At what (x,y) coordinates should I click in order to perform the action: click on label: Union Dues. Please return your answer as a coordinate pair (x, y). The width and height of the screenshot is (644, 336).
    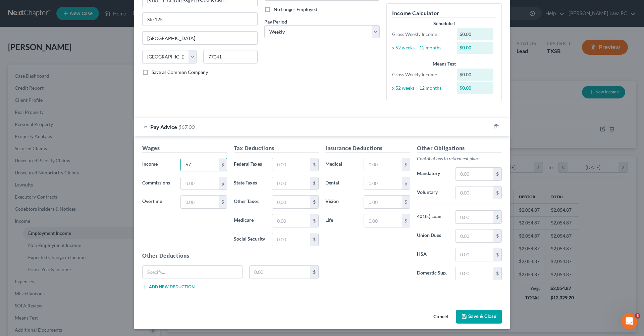
    Looking at the image, I should click on (433, 236).